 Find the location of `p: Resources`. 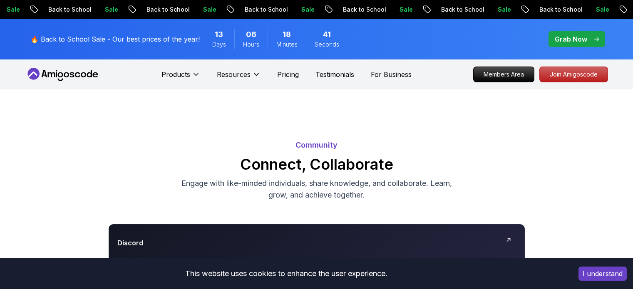

p: Resources is located at coordinates (234, 75).